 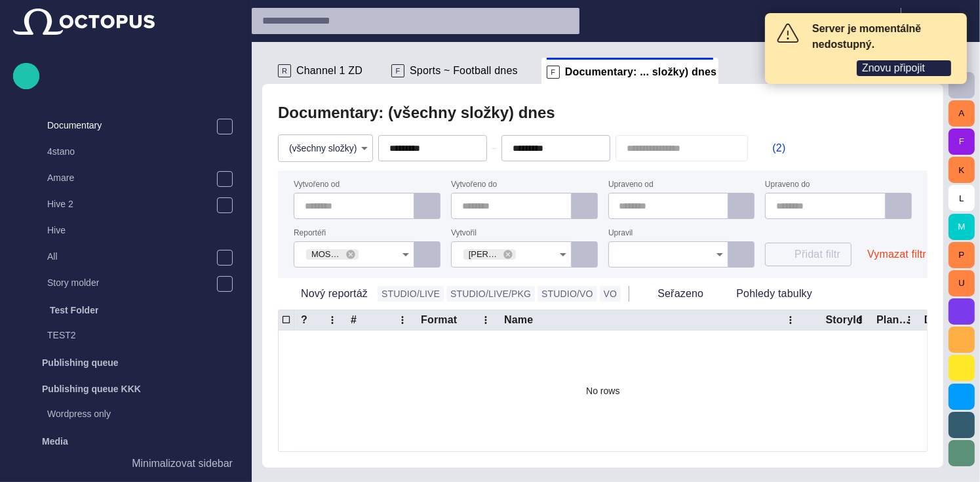 What do you see at coordinates (182, 464) in the screenshot?
I see `p: Minimalizovat sidebar` at bounding box center [182, 464].